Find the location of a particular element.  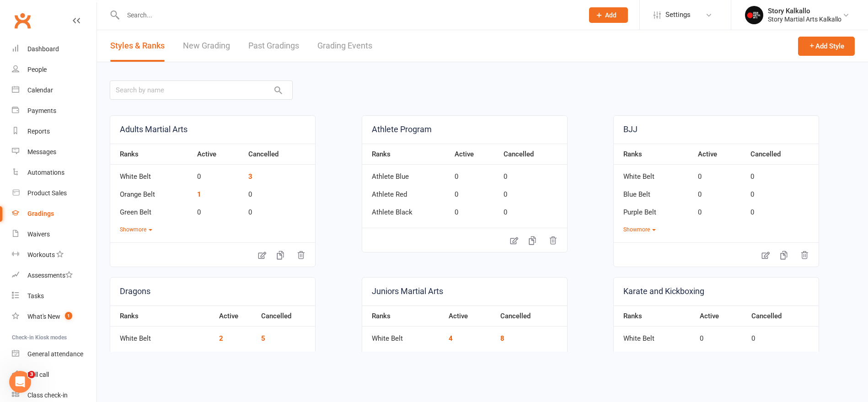

a: 2 is located at coordinates (221, 338).